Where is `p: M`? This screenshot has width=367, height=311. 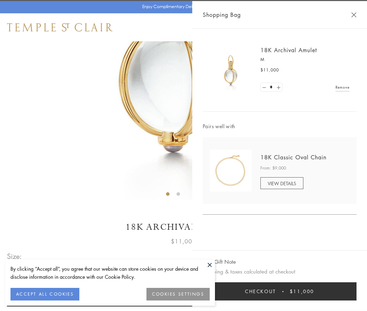 p: M is located at coordinates (305, 59).